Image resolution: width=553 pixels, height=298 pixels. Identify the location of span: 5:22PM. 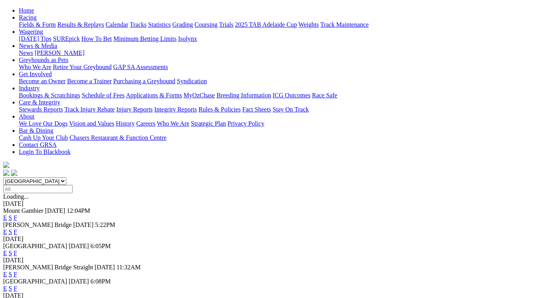
(105, 224).